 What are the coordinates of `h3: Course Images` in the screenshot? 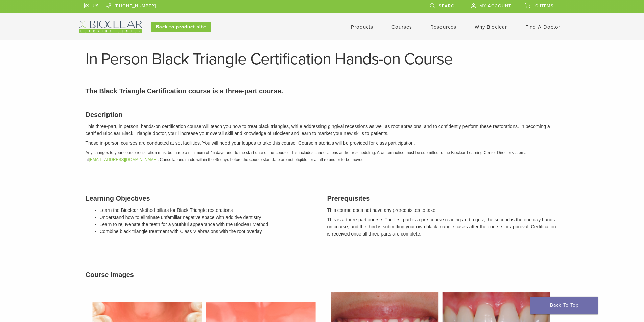 It's located at (322, 275).